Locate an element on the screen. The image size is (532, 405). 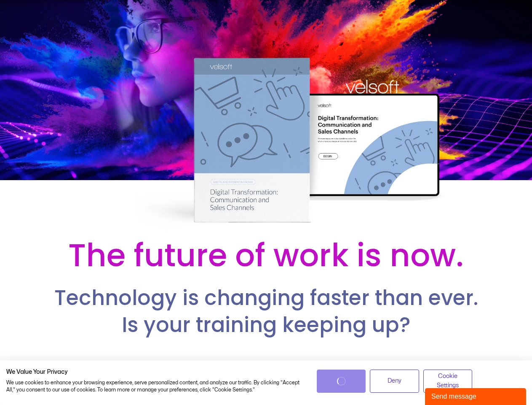
h2: The future of work is now. is located at coordinates (266, 256).